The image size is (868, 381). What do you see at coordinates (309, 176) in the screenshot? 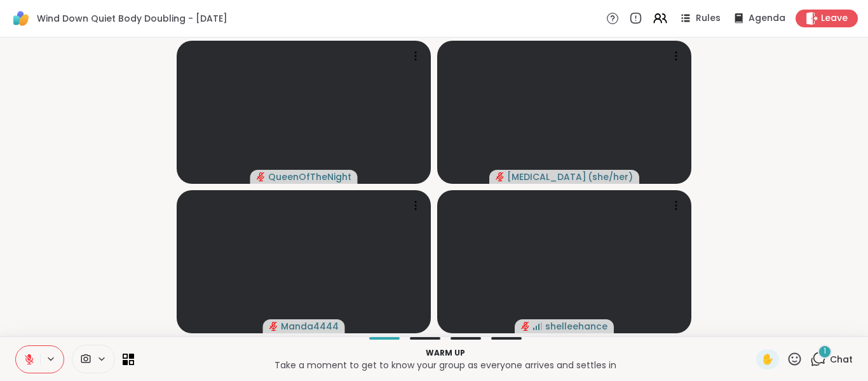
I see `span: QueenOfTheNight` at bounding box center [309, 176].